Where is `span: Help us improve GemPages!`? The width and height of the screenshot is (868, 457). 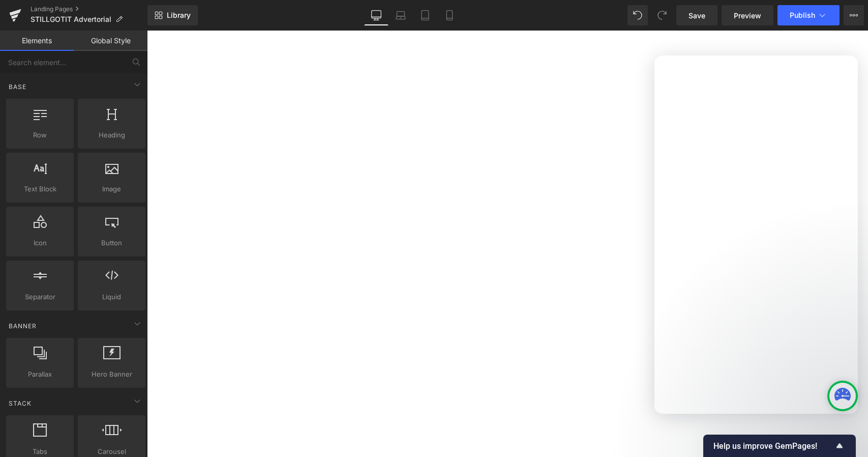 span: Help us improve GemPages! is located at coordinates (774, 446).